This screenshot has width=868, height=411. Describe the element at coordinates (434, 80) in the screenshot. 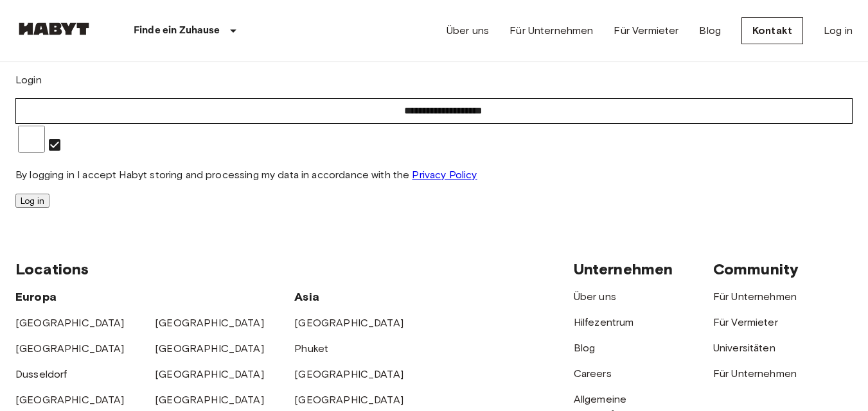

I see `p: Login` at that location.